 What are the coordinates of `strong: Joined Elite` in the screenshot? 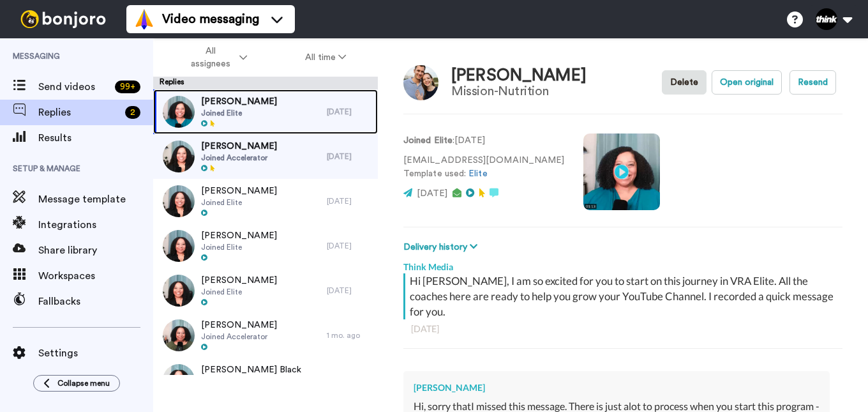 It's located at (428, 141).